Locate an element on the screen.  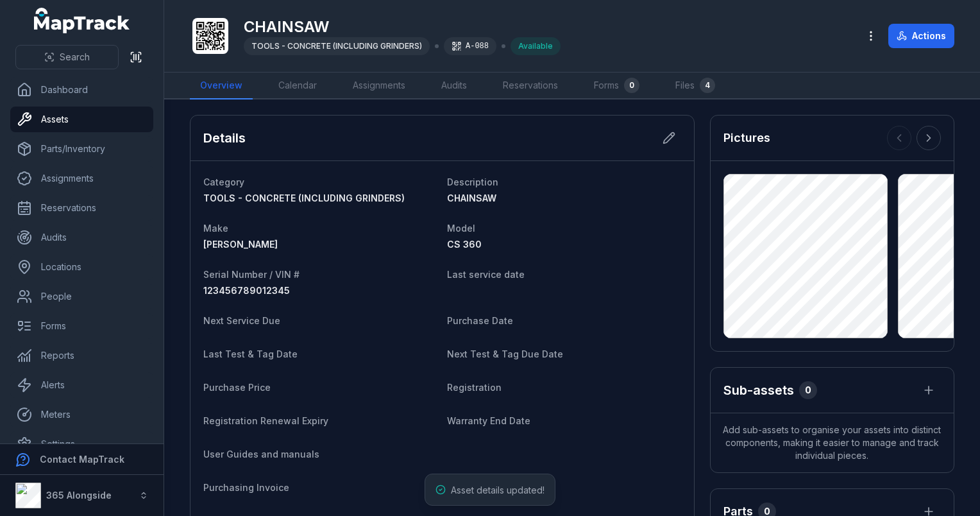
a: Forms is located at coordinates (81, 326).